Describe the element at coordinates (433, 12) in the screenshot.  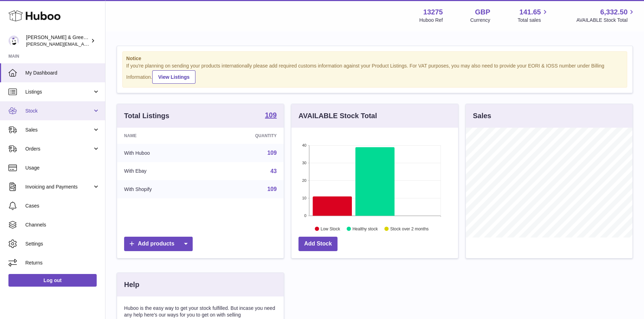
I see `strong: 13275` at that location.